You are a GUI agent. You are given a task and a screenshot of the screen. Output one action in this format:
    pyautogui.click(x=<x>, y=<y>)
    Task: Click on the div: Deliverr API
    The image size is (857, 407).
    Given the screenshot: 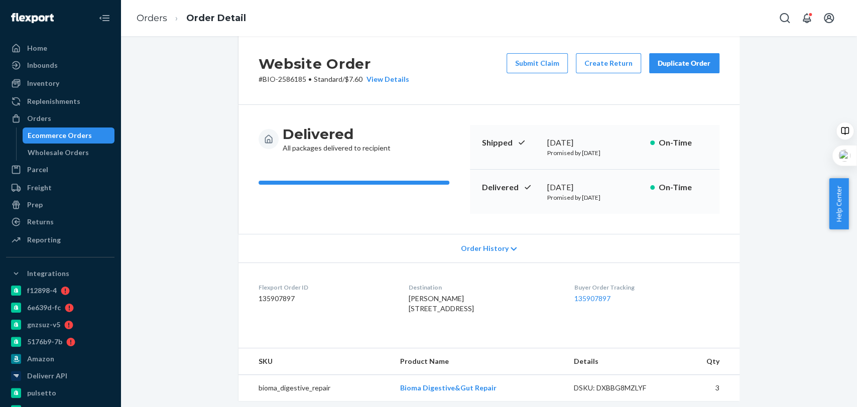 What is the action you would take?
    pyautogui.click(x=47, y=376)
    